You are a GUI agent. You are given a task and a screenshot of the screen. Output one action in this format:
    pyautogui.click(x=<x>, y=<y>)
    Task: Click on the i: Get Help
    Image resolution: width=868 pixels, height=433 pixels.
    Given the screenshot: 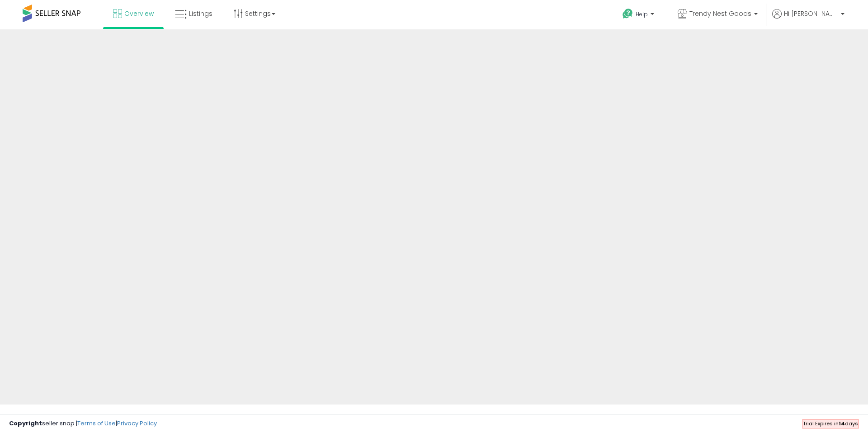 What is the action you would take?
    pyautogui.click(x=628, y=14)
    